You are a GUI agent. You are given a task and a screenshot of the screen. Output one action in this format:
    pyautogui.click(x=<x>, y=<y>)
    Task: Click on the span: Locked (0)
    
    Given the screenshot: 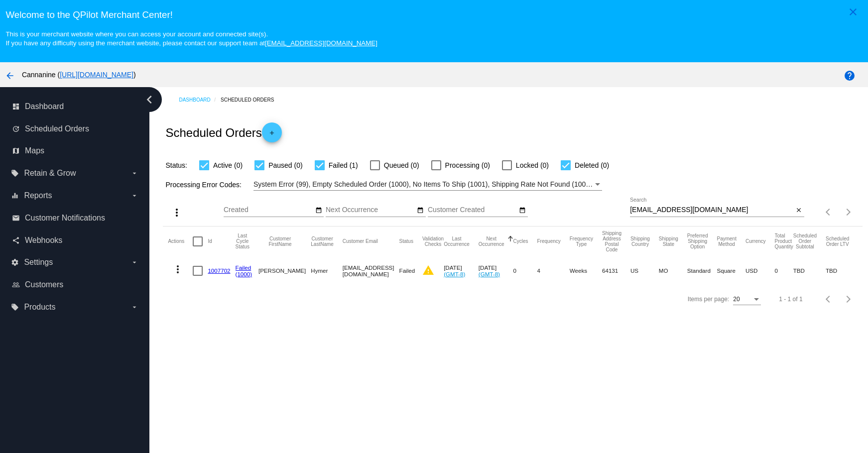 What is the action you would take?
    pyautogui.click(x=532, y=165)
    